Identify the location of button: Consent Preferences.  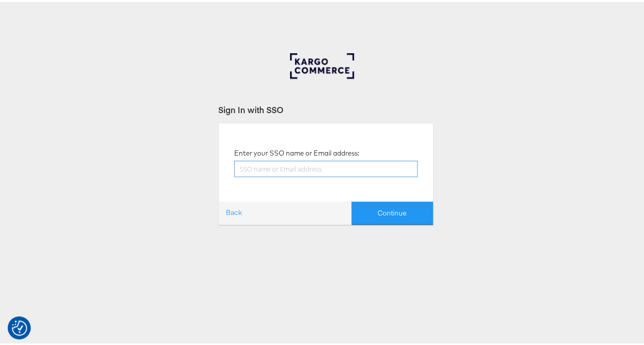
(19, 326).